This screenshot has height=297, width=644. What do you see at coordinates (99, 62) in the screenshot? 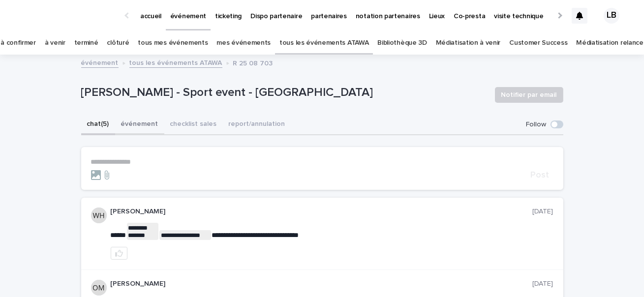
I see `a: événement` at bounding box center [99, 62].